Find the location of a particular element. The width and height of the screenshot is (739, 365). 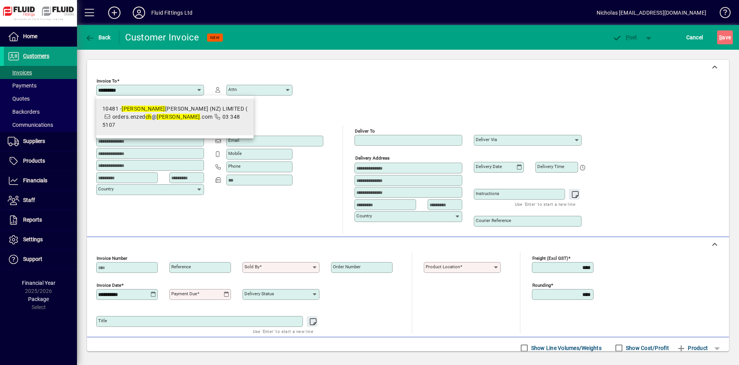

span: Customers is located at coordinates (36, 56).